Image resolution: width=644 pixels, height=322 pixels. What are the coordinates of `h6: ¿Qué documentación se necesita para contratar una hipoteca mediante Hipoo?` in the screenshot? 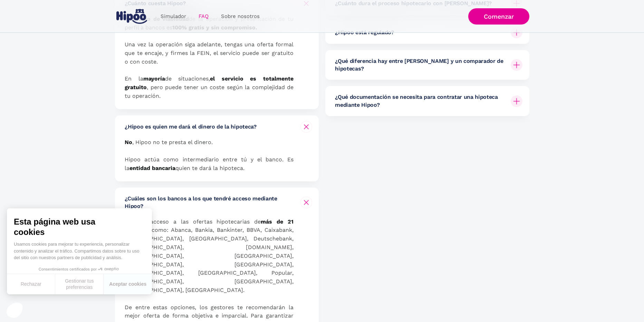 It's located at (420, 101).